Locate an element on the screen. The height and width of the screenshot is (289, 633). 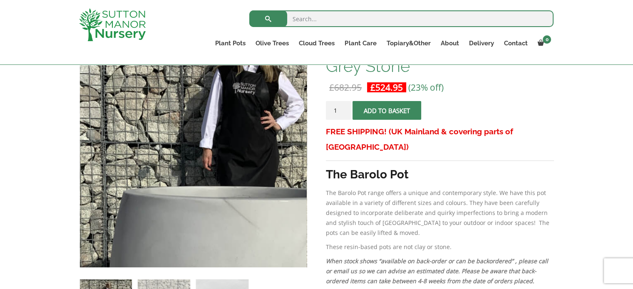
em: When stock shows “available on back-order or can be backordered” , please call or email us so we ... is located at coordinates (437, 271).